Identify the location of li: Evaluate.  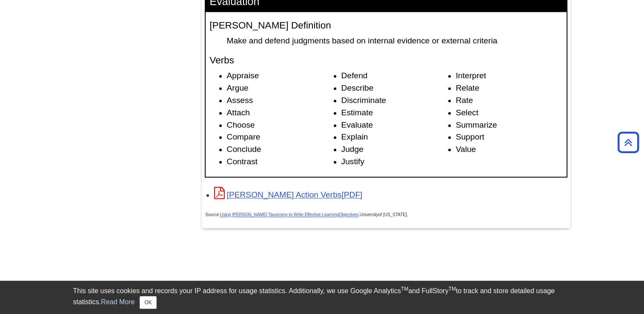
(394, 125).